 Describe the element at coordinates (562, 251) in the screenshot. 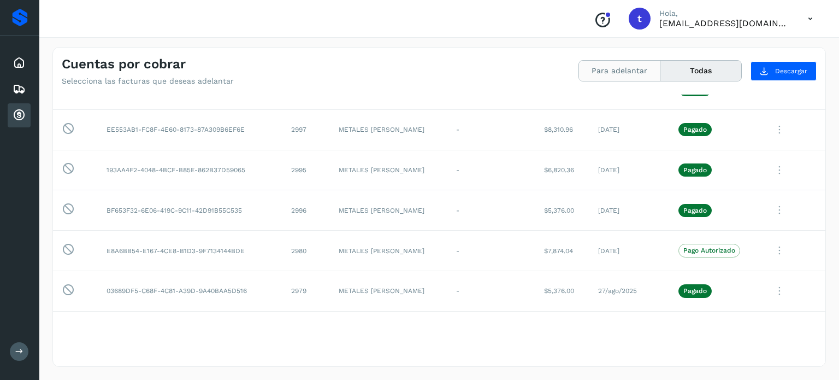

I see `td: $7,874.04` at that location.